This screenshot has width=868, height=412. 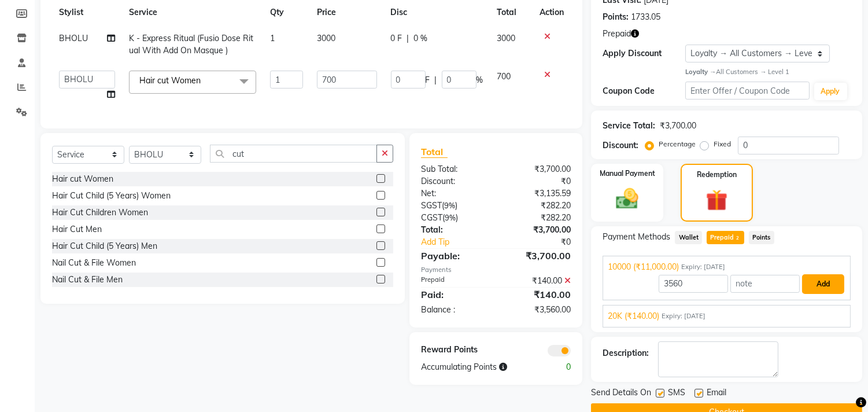 I want to click on span: K - Express Ritual (Fusio Dose Ritual With Add On Masque ), so click(x=191, y=44).